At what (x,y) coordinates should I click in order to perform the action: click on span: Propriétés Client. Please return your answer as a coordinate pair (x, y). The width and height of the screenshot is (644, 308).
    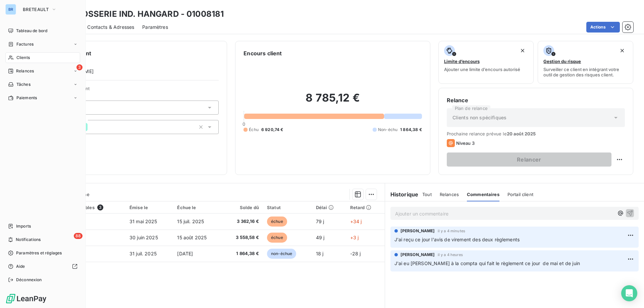
    Looking at the image, I should click on (136, 91).